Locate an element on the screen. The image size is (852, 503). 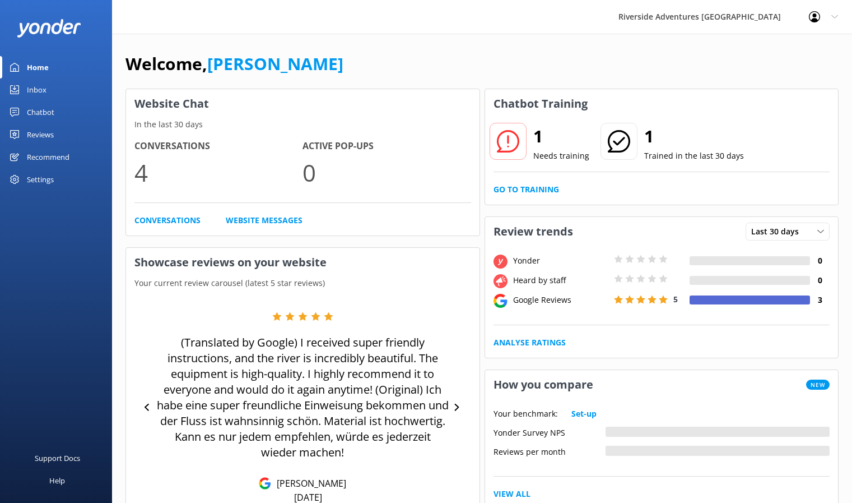
div: Yonder is located at coordinates (561, 261).